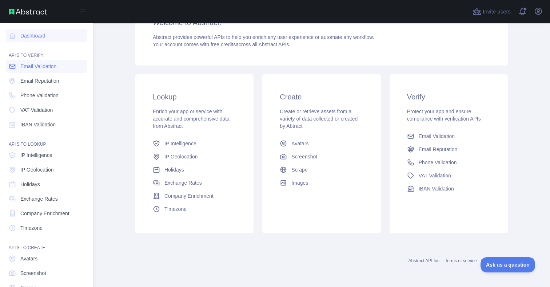  What do you see at coordinates (194, 97) in the screenshot?
I see `h3: Lookup` at bounding box center [194, 97].